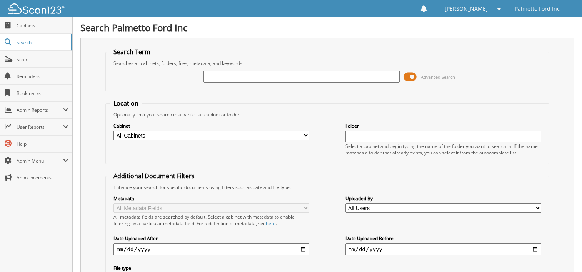 The height and width of the screenshot is (272, 582). Describe the element at coordinates (42, 93) in the screenshot. I see `span: Bookmarks` at that location.